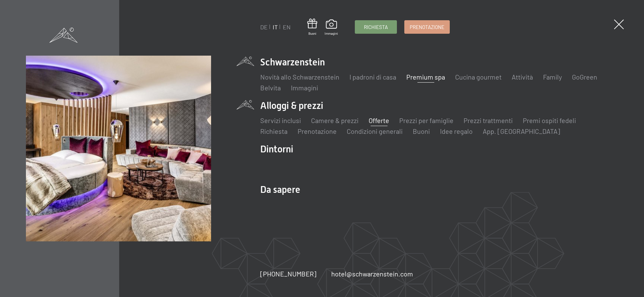 The height and width of the screenshot is (297, 644). Describe the element at coordinates (280, 120) in the screenshot. I see `a: Servizi inclusi` at that location.